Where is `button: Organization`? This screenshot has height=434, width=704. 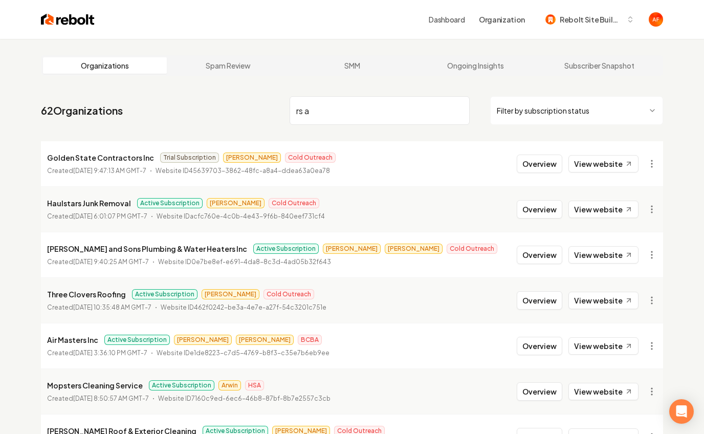
button: Organization is located at coordinates (502, 19).